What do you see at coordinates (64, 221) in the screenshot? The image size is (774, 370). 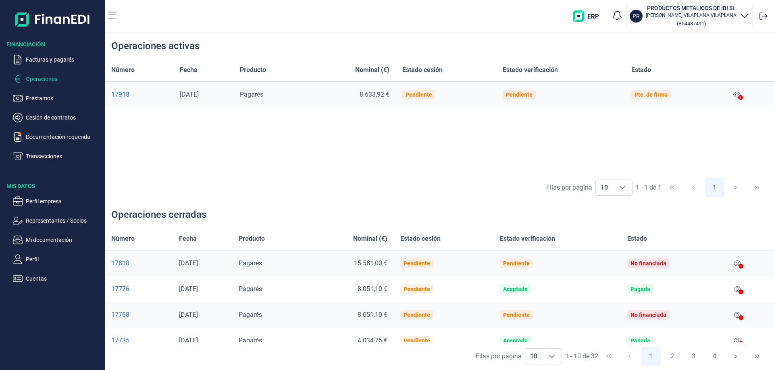 I see `p: Representantes / Socios` at bounding box center [64, 221].